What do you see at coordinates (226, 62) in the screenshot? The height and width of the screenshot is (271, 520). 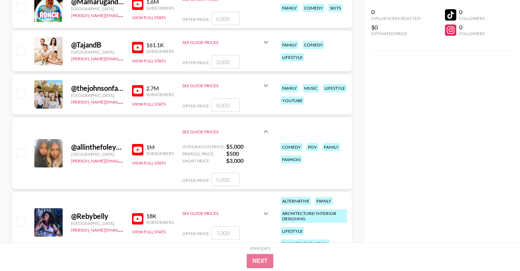 I see `input: 3,000` at bounding box center [226, 62].